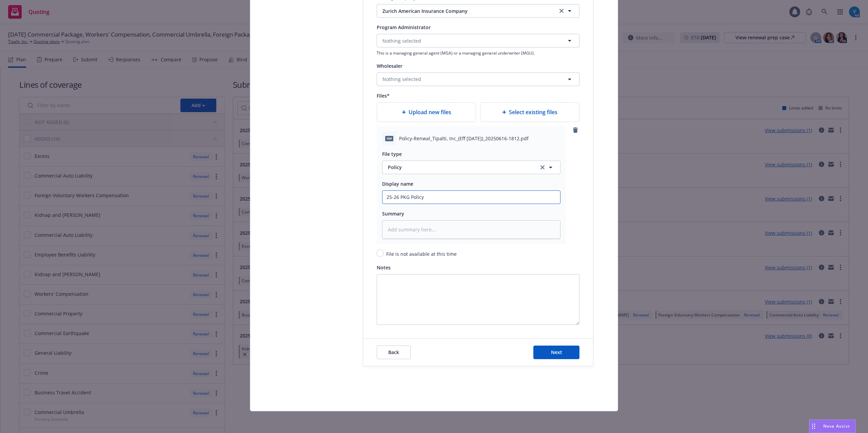  I want to click on span: Wholesaler, so click(389, 66).